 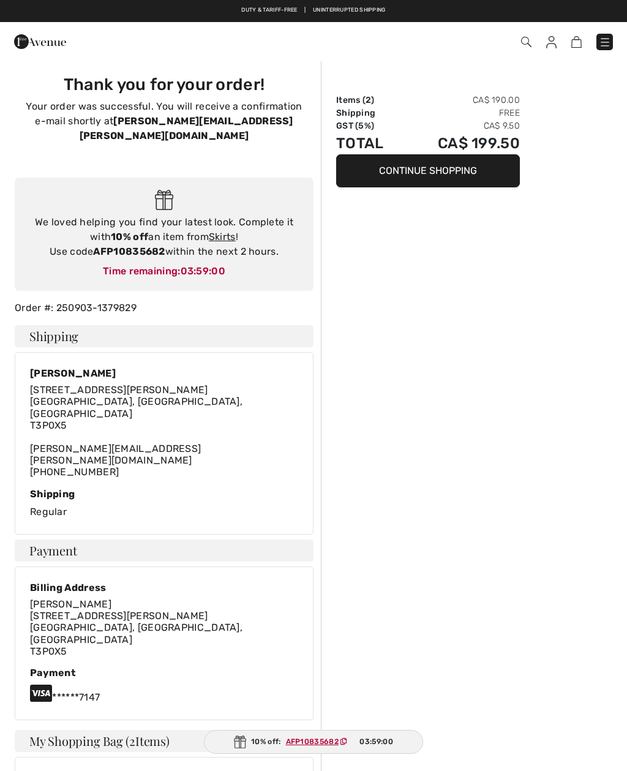 What do you see at coordinates (462, 143) in the screenshot?
I see `td: CA$ 199.50` at bounding box center [462, 143].